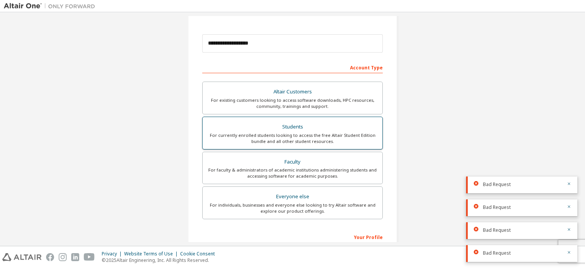 Image resolution: width=585 pixels, height=268 pixels. I want to click on div: Students, so click(292, 127).